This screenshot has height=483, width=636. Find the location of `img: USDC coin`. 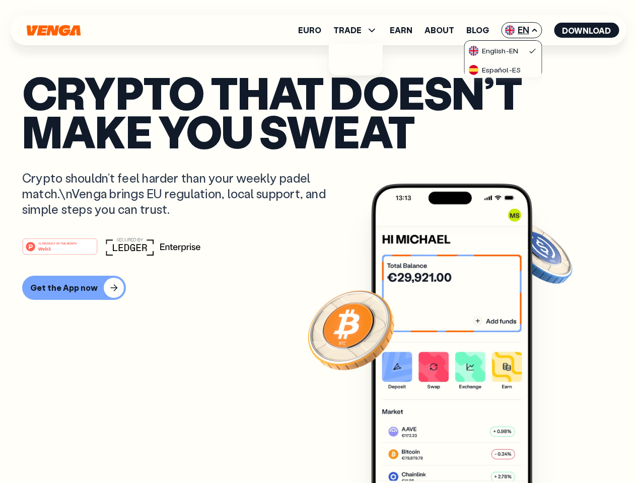

img: USDC coin is located at coordinates (538, 253).